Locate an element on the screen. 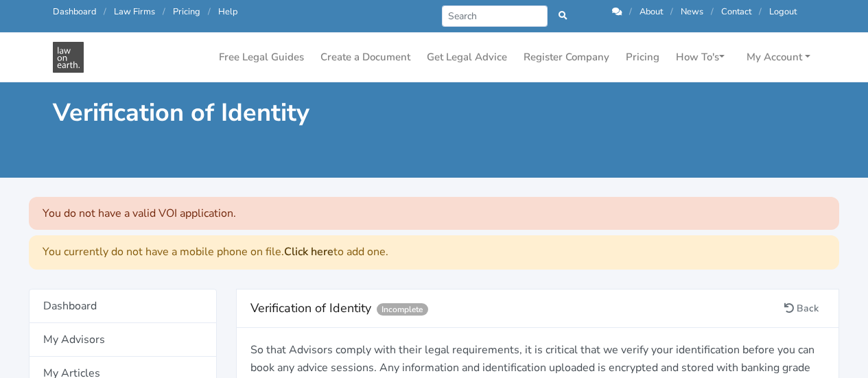 Image resolution: width=868 pixels, height=378 pixels. a: Register Company is located at coordinates (566, 57).